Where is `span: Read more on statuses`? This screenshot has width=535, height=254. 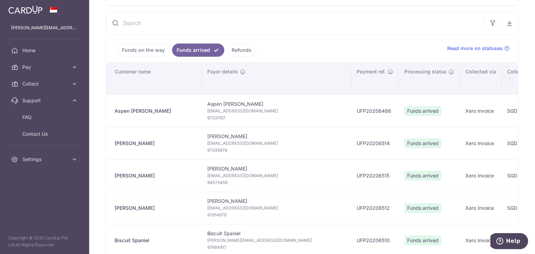 span: Read more on statuses is located at coordinates (475, 48).